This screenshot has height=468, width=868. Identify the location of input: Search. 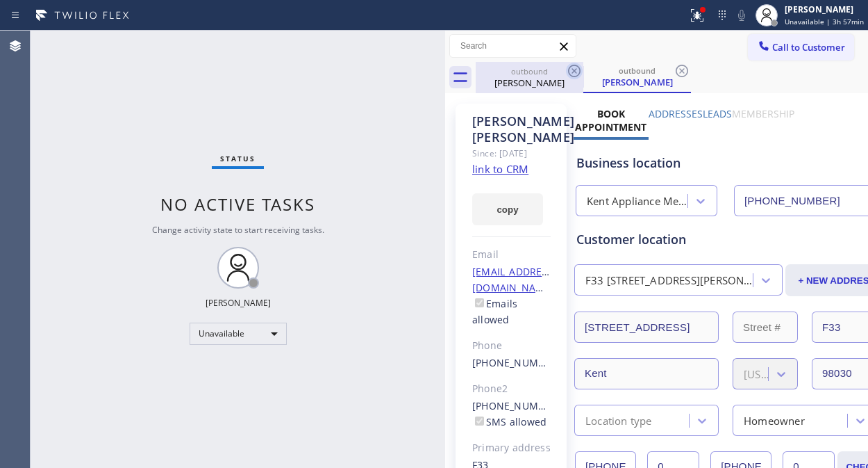
(513, 46).